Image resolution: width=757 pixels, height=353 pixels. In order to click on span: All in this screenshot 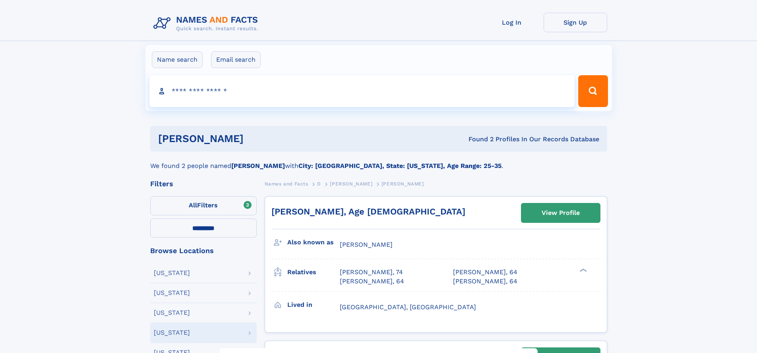, I will do `click(193, 205)`.